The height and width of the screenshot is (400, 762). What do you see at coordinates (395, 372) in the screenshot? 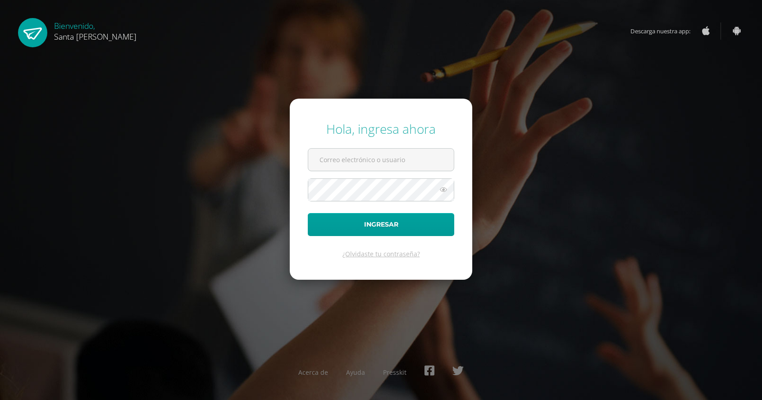
I see `a: Presskit` at bounding box center [395, 372].